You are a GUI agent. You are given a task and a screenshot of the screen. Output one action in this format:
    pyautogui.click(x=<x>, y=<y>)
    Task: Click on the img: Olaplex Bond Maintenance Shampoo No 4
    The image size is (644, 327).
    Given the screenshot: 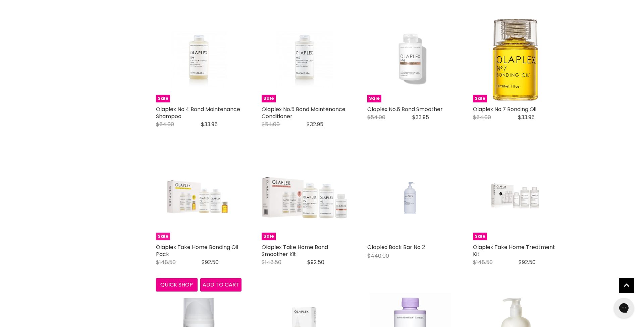 What is the action you would take?
    pyautogui.click(x=199, y=60)
    